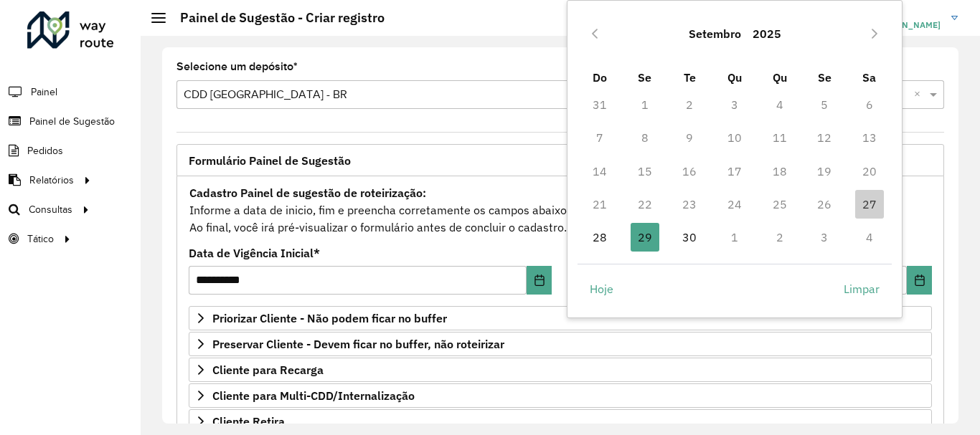 The height and width of the screenshot is (435, 980). Describe the element at coordinates (689, 78) in the screenshot. I see `span: Te` at that location.